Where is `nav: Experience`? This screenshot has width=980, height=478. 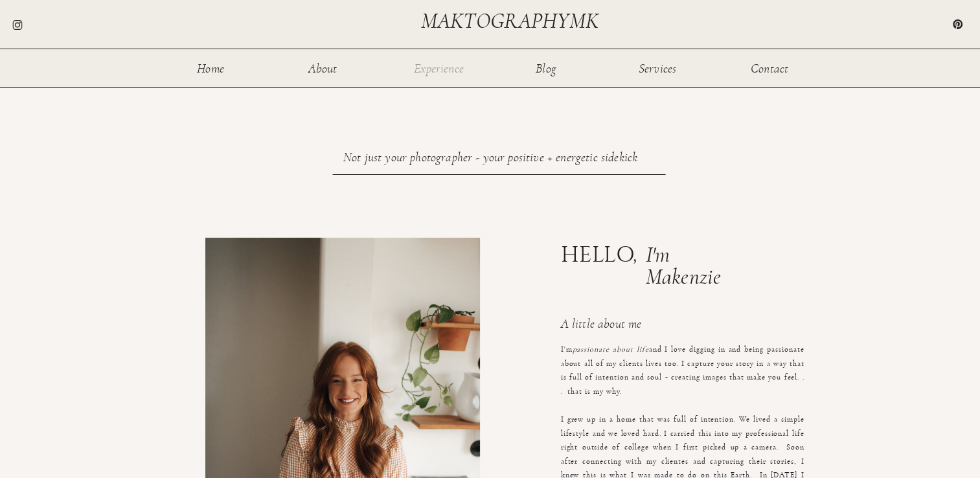
nav: Experience is located at coordinates (439, 67).